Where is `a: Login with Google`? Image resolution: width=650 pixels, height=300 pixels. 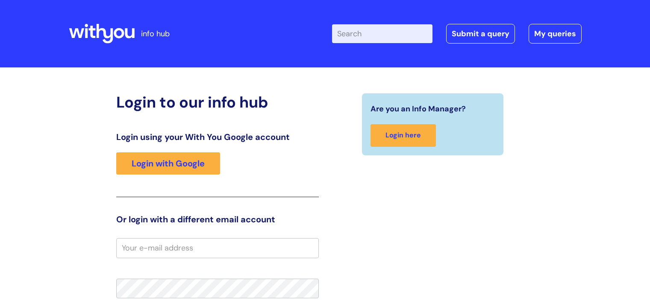 a: Login with Google is located at coordinates (168, 164).